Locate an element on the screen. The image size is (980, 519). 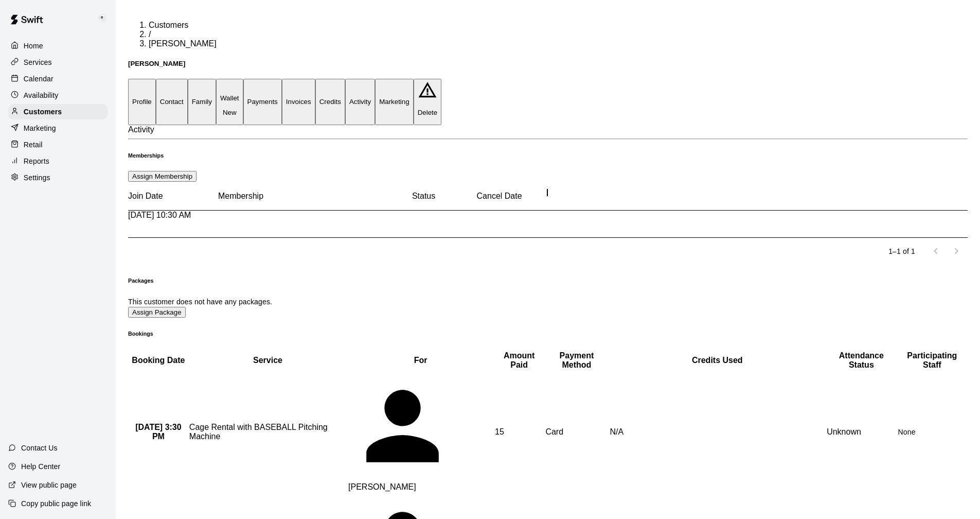
a: Settings is located at coordinates (57, 177).